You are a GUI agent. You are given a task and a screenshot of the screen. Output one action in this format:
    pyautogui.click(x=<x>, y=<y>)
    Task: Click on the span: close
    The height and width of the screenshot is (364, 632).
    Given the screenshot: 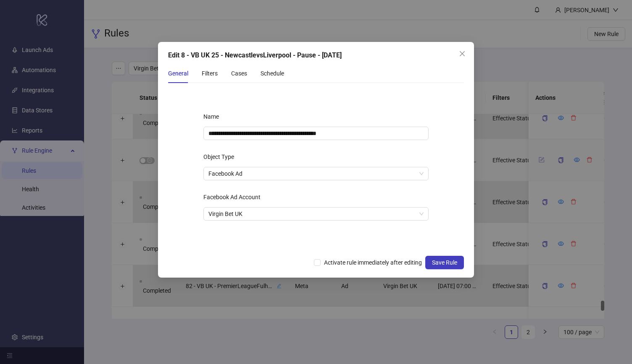 What is the action you would take?
    pyautogui.click(x=462, y=53)
    